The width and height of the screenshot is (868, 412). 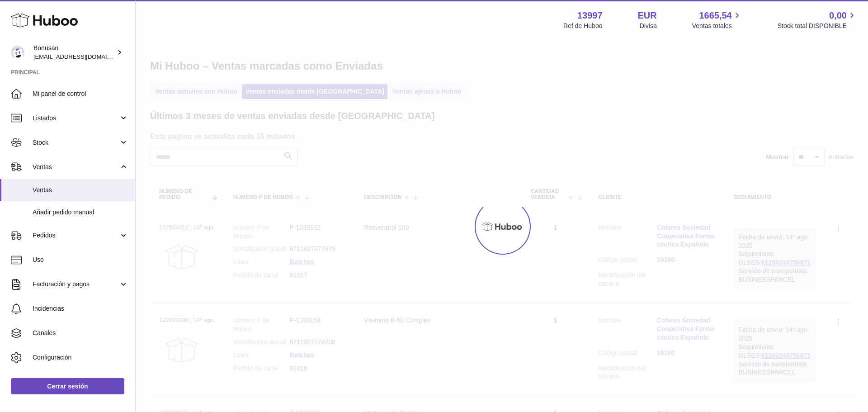 I want to click on strong: EUR, so click(x=647, y=16).